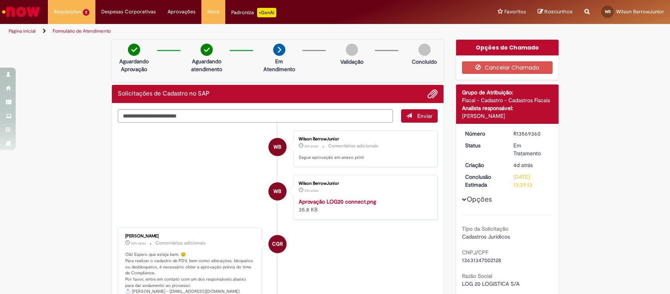 Image resolution: width=670 pixels, height=294 pixels. I want to click on a: Rascunhos, so click(555, 12).